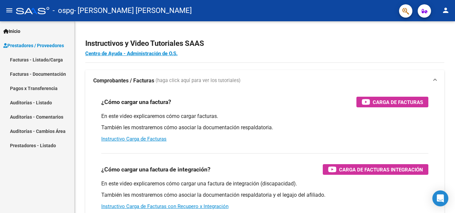 The width and height of the screenshot is (455, 213). Describe the element at coordinates (392, 102) in the screenshot. I see `button: Carga de Facturas` at that location.